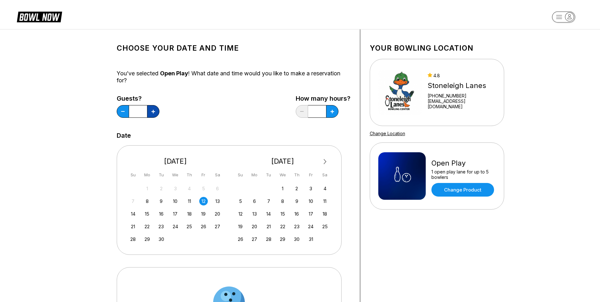  I want to click on div: Choose Friday, September 12th, 2025, so click(204, 201).